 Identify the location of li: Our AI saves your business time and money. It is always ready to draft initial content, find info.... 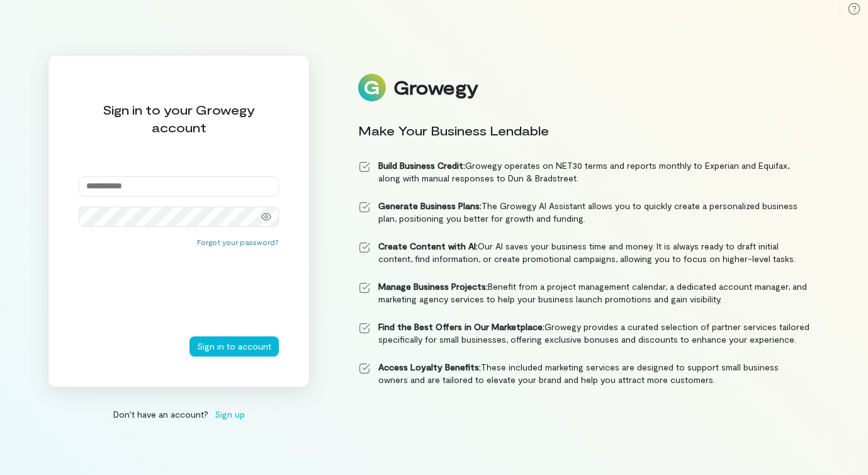
(584, 252).